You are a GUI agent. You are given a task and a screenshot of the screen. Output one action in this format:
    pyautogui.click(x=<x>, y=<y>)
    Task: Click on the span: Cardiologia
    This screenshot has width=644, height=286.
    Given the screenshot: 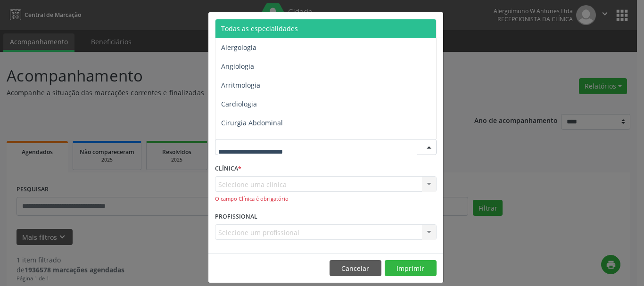 What is the action you would take?
    pyautogui.click(x=239, y=104)
    